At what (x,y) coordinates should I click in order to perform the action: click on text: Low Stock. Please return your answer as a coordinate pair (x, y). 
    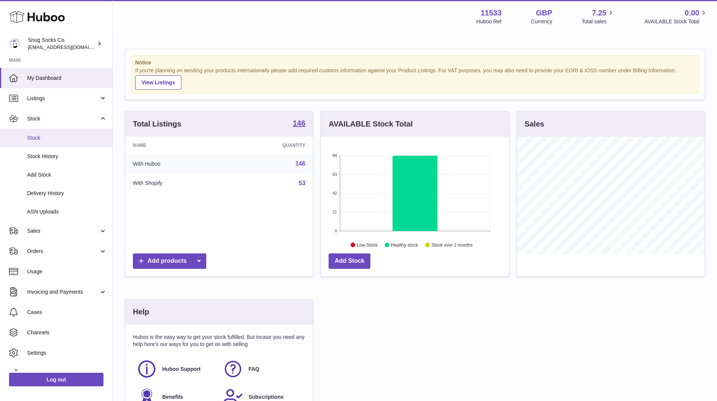
    Looking at the image, I should click on (367, 245).